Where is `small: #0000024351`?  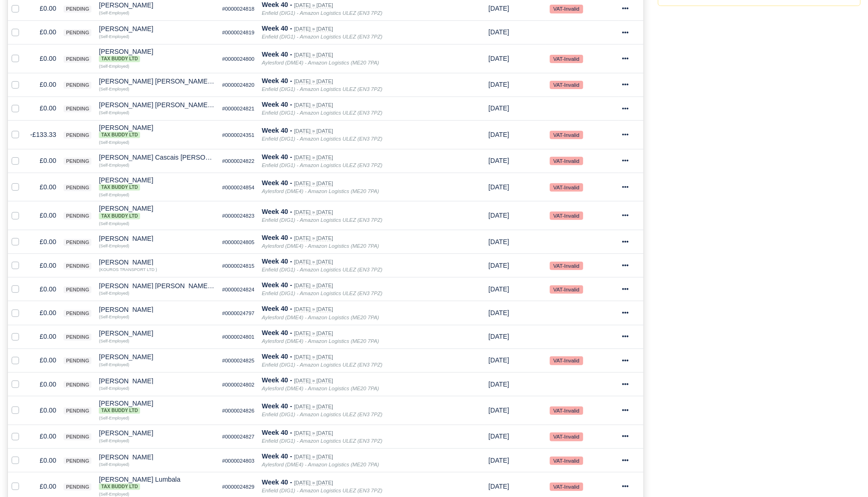
small: #0000024351 is located at coordinates (239, 135).